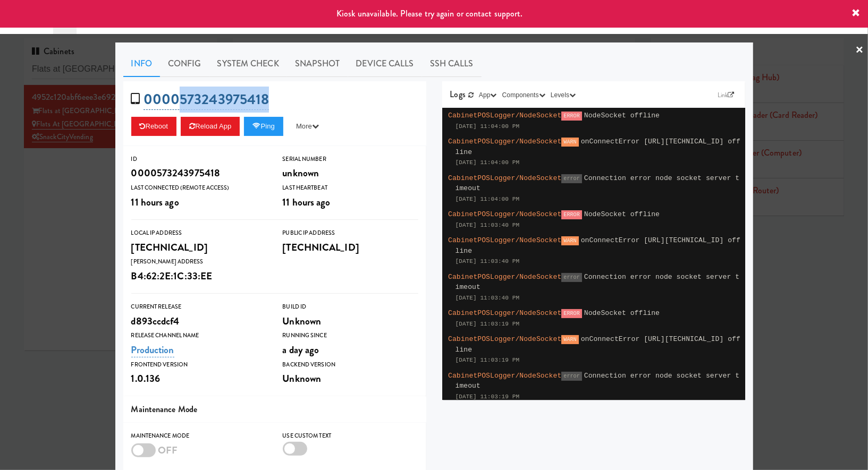 The width and height of the screenshot is (868, 470). What do you see at coordinates (350, 436) in the screenshot?
I see `div: Use Custom Text` at bounding box center [350, 436].